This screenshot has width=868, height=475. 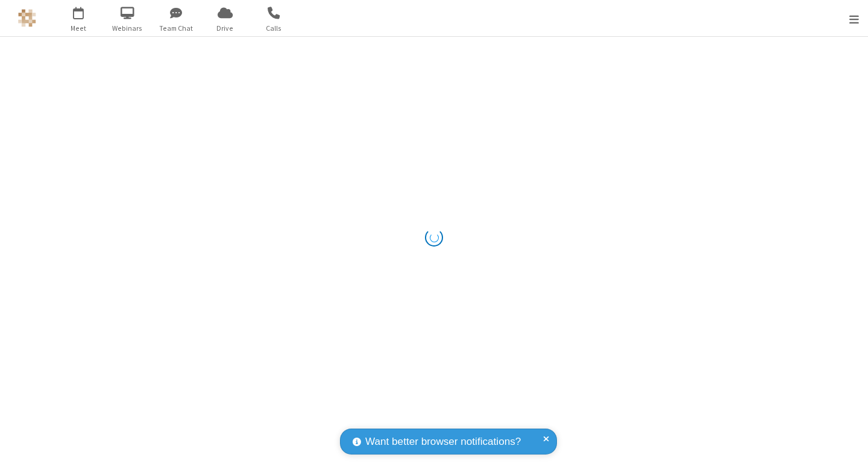 I want to click on span: Webinars, so click(x=127, y=28).